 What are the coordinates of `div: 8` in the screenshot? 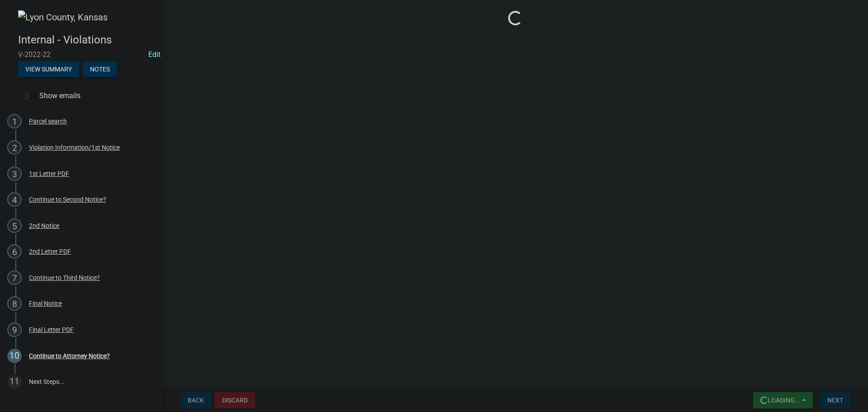 It's located at (14, 304).